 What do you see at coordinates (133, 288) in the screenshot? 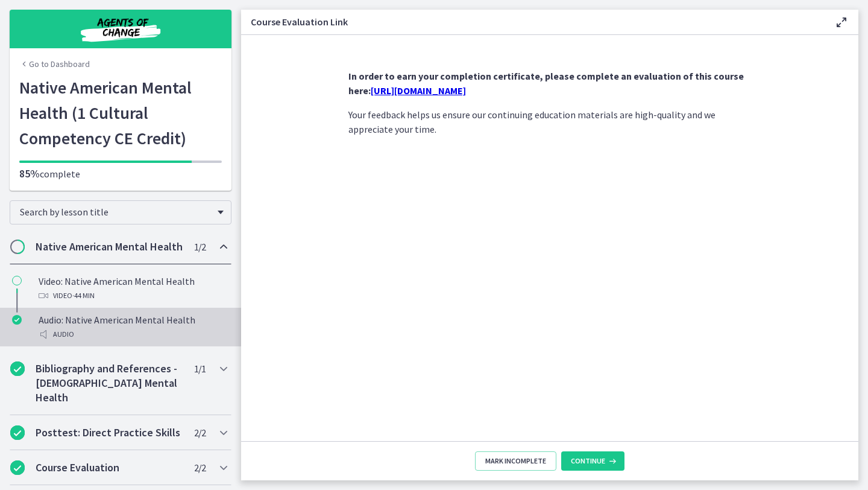
I see `div: Video: Native American Mental Health` at bounding box center [133, 288].